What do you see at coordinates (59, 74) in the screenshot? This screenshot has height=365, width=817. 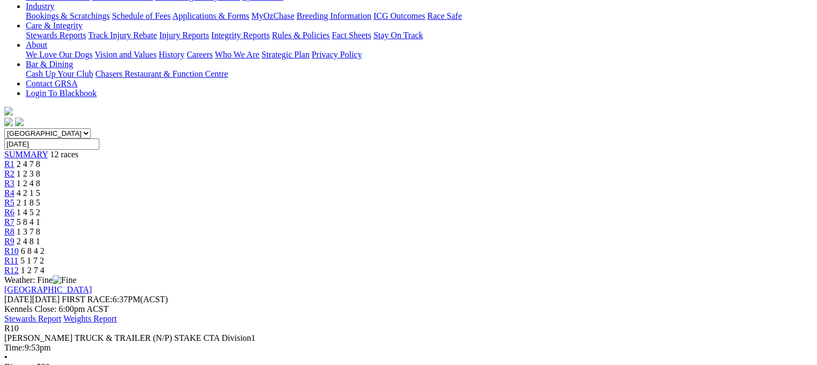 I see `a: Cash Up Your Club` at bounding box center [59, 74].